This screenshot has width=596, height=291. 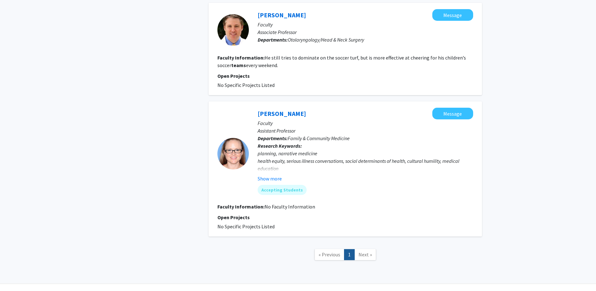 What do you see at coordinates (330, 254) in the screenshot?
I see `a: Previous Page` at bounding box center [330, 254].